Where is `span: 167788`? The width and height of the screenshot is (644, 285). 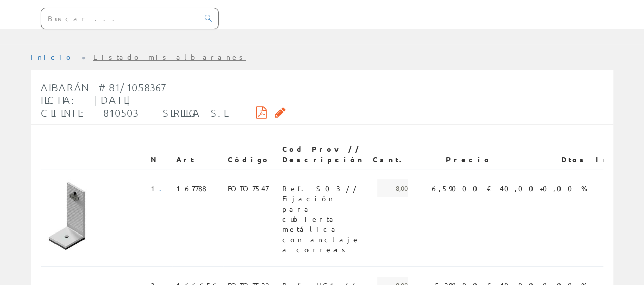
span: 167788 is located at coordinates (191, 188).